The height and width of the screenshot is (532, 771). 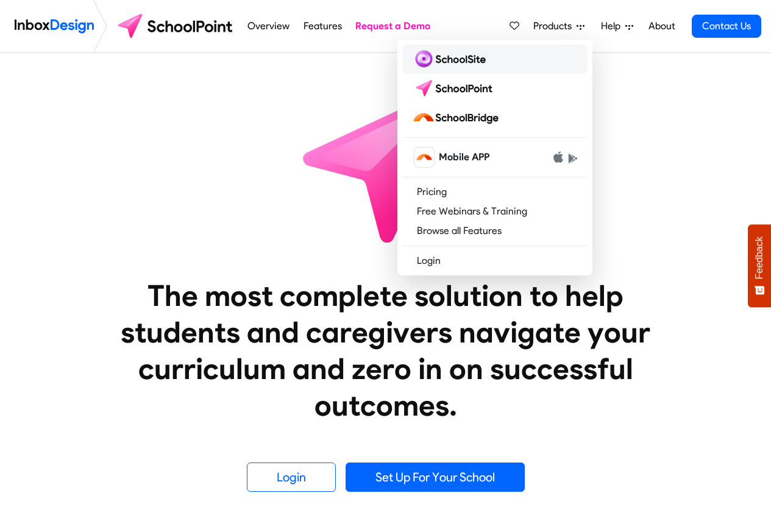 What do you see at coordinates (495, 231) in the screenshot?
I see `a: Browse all Features` at bounding box center [495, 231].